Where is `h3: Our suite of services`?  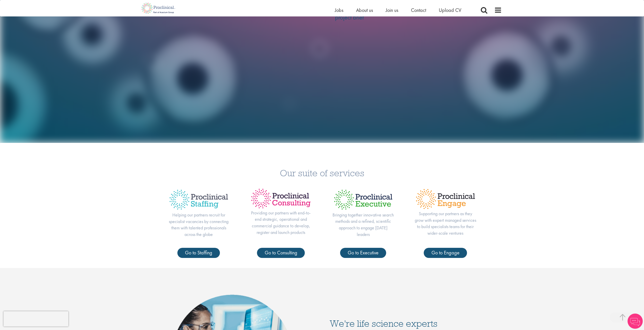
h3: Our suite of services is located at coordinates (322, 172).